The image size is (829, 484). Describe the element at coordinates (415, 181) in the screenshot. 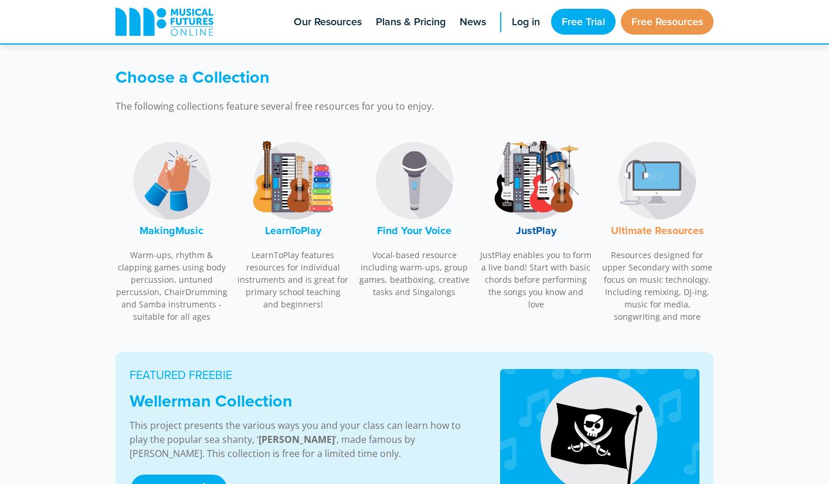

I see `img: Find Your Voice Logo` at that location.